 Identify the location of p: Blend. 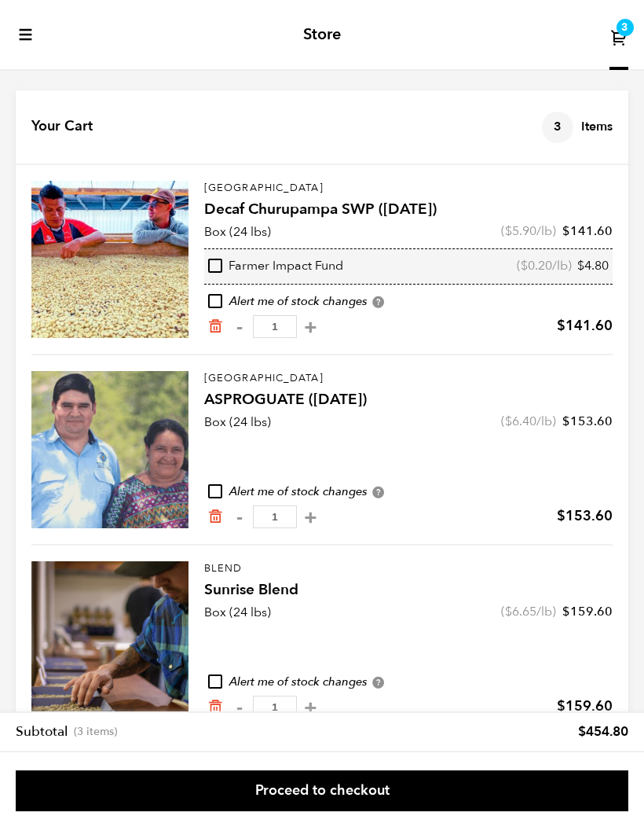
(408, 569).